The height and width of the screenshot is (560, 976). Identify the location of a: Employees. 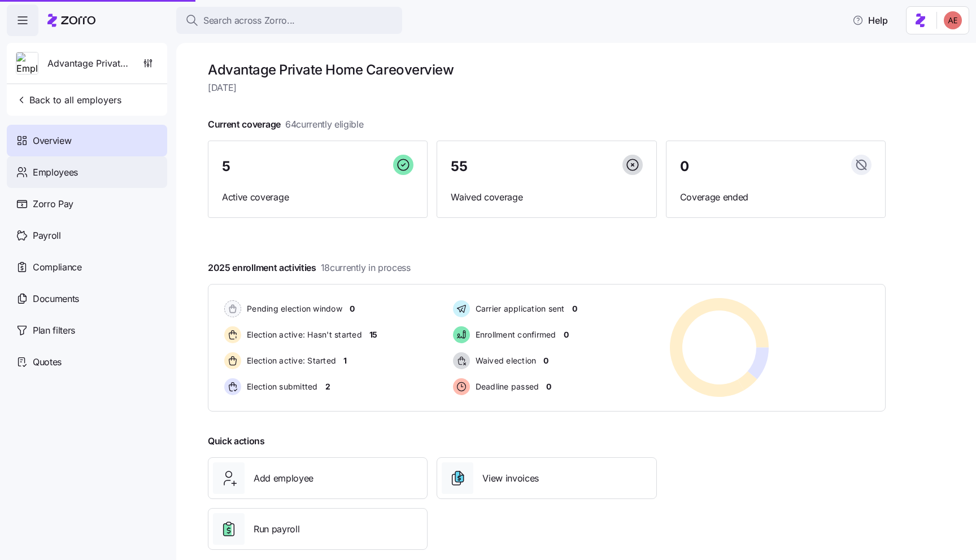
(87, 172).